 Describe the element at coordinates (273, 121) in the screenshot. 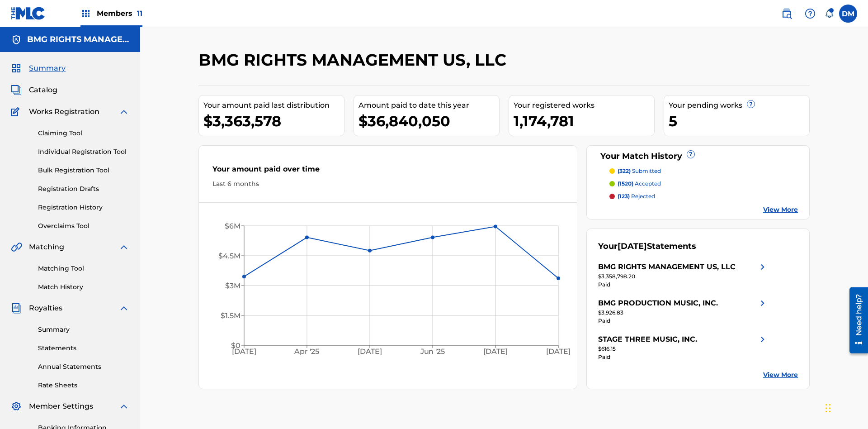

I see `div: $3,363,578` at that location.